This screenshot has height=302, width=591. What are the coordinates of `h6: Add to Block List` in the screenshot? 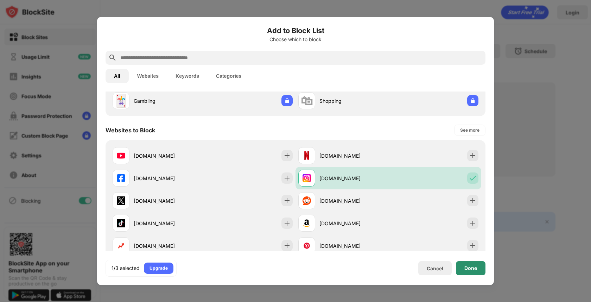 It's located at (296, 31).